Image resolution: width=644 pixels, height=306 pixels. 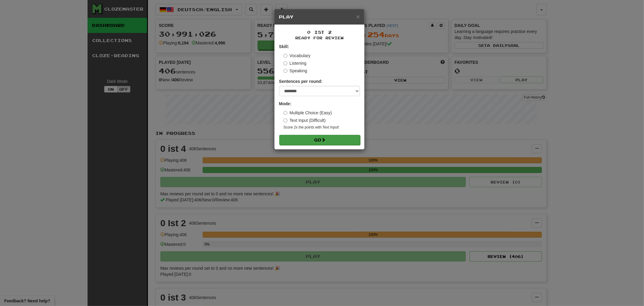 I want to click on input: Speaking, so click(x=285, y=71).